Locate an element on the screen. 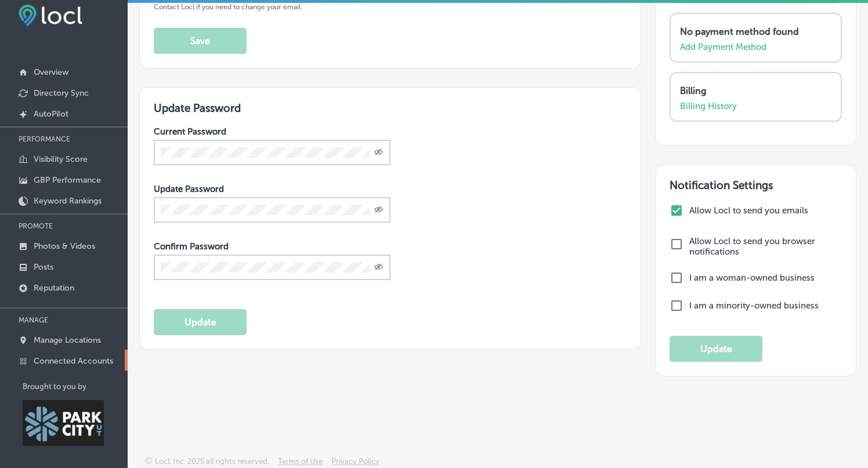 The image size is (868, 468). p: No payment method found is located at coordinates (752, 31).